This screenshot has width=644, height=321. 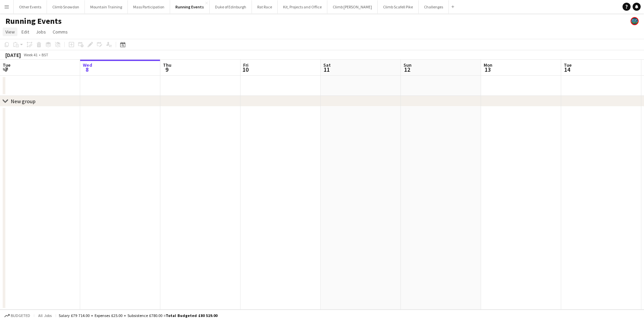 I want to click on span: 9, so click(x=167, y=69).